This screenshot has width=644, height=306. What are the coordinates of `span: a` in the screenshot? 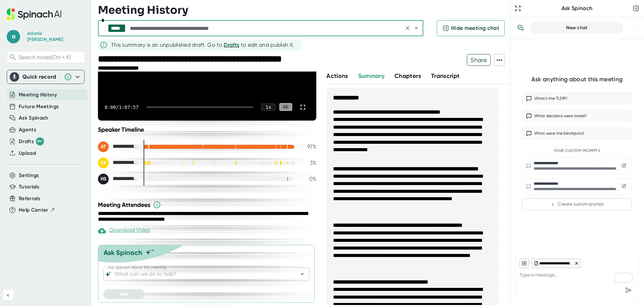 It's located at (13, 37).